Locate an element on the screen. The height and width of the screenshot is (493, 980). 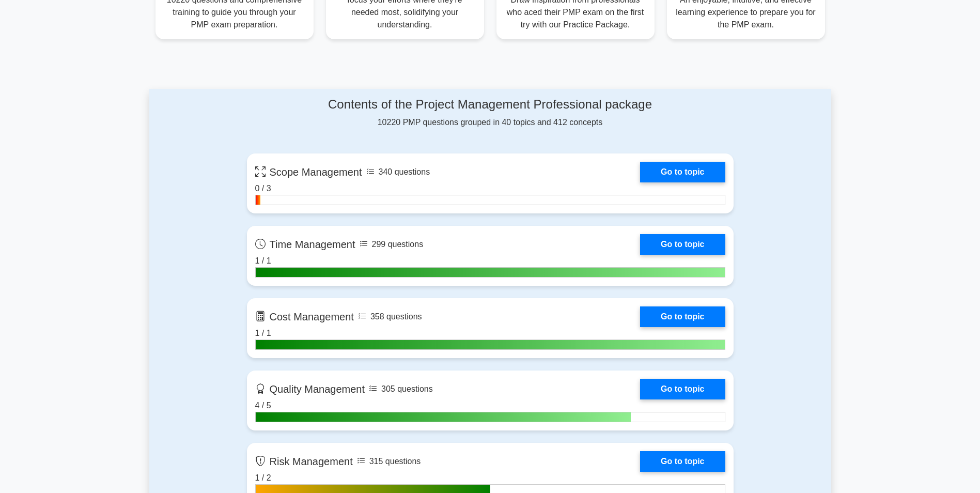
div: 10220 PMP questions grouped in 40 topics and 412 concepts is located at coordinates (490, 113).